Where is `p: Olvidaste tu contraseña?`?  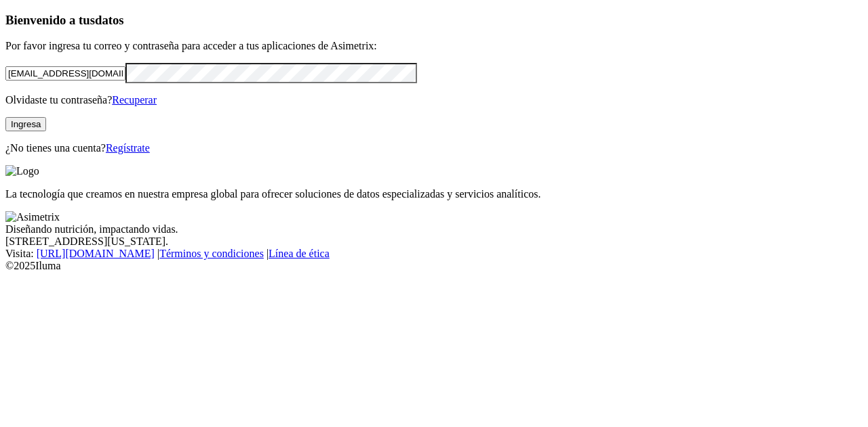 p: Olvidaste tu contraseña? is located at coordinates (434, 100).